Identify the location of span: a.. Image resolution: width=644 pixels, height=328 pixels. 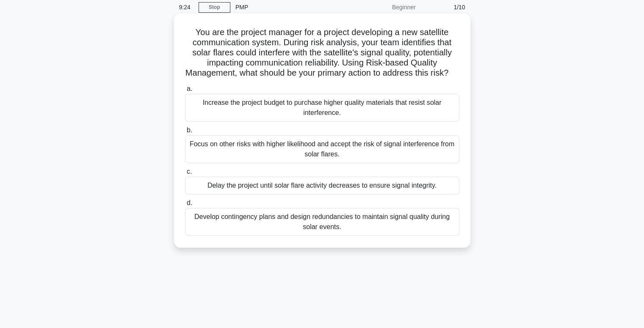
(189, 89).